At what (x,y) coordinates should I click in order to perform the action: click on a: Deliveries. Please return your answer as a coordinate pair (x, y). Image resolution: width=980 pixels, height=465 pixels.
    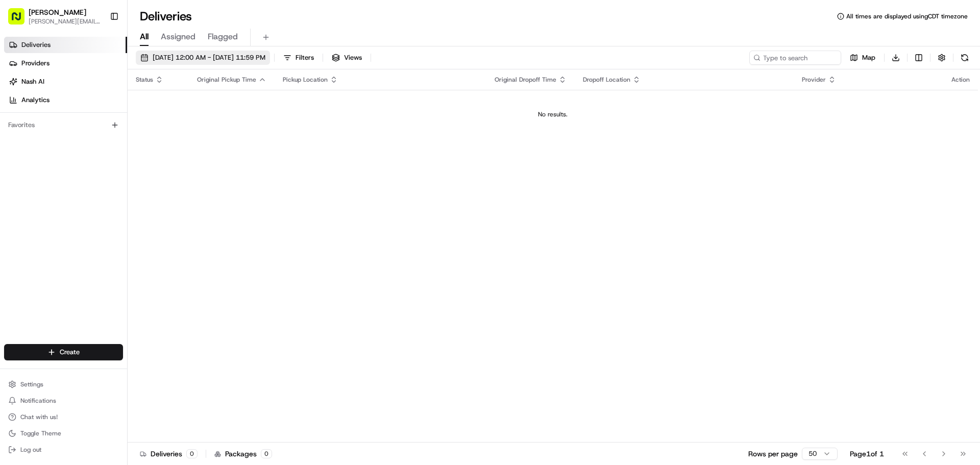
    Looking at the image, I should click on (65, 45).